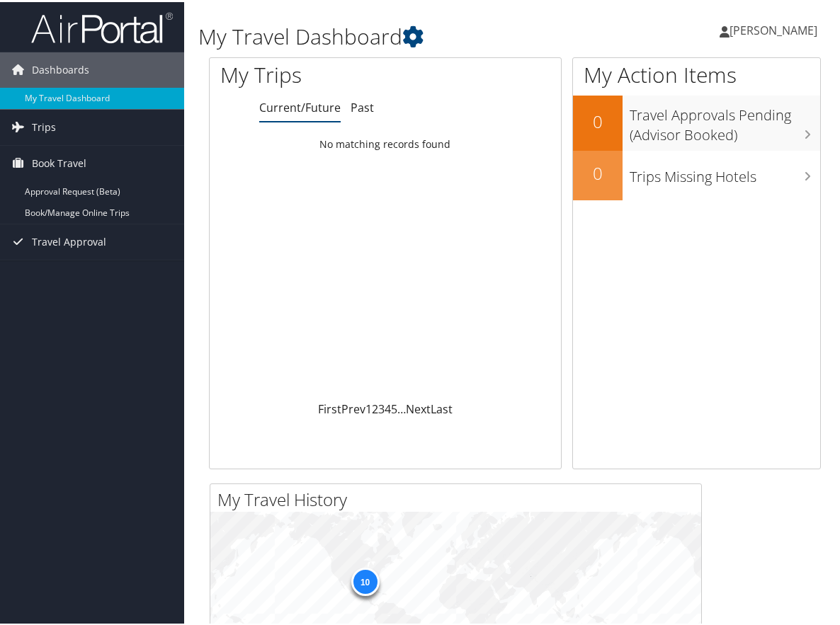 The height and width of the screenshot is (625, 840). Describe the element at coordinates (368, 407) in the screenshot. I see `a: 1` at that location.